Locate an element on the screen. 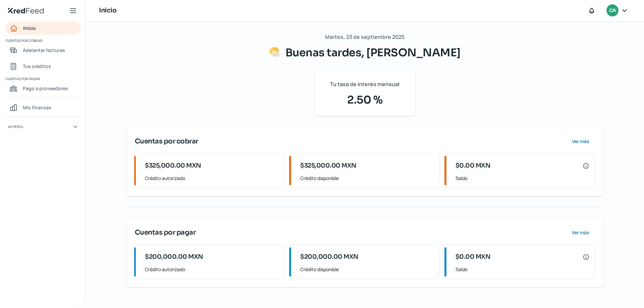  span: Martes, 23 de septiembre 2025 is located at coordinates (365, 37).